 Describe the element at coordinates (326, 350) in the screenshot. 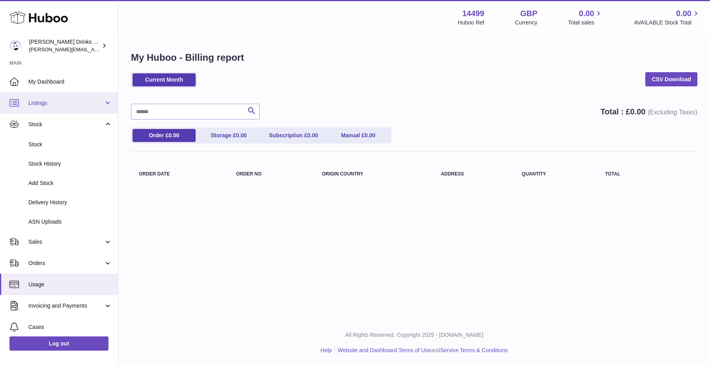

I see `a: Help` at that location.